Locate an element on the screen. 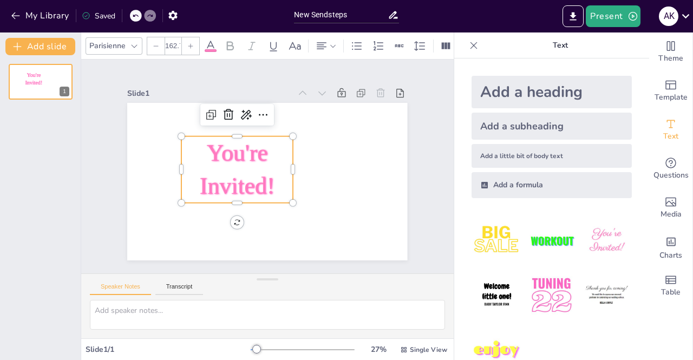 The image size is (693, 360). div: Add text boxes is located at coordinates (671, 130).